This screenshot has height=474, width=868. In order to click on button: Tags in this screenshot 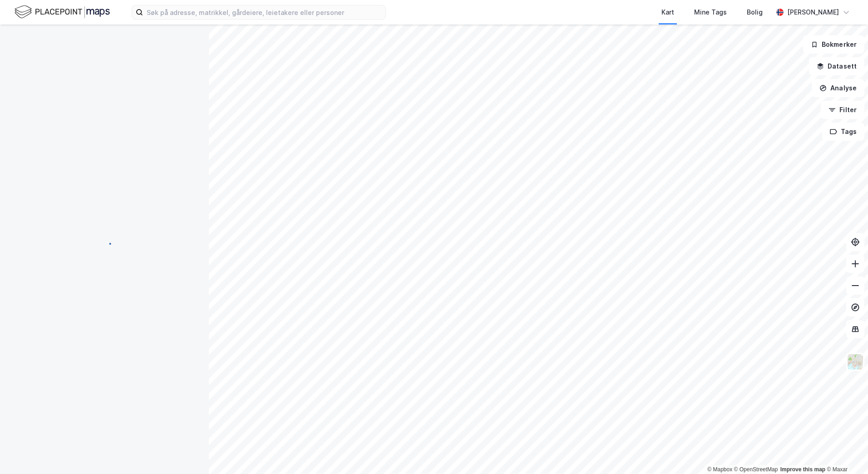, I will do `click(843, 132)`.